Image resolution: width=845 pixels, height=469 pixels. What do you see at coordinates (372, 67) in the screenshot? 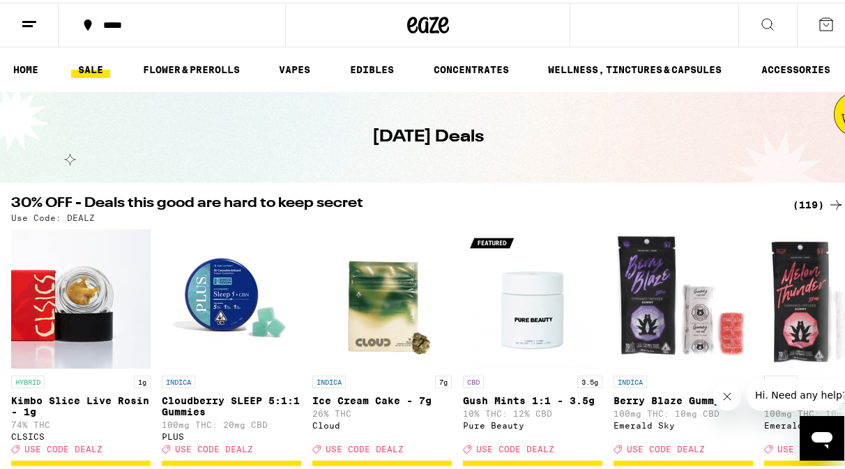
I see `a: EDIBLES` at bounding box center [372, 67].